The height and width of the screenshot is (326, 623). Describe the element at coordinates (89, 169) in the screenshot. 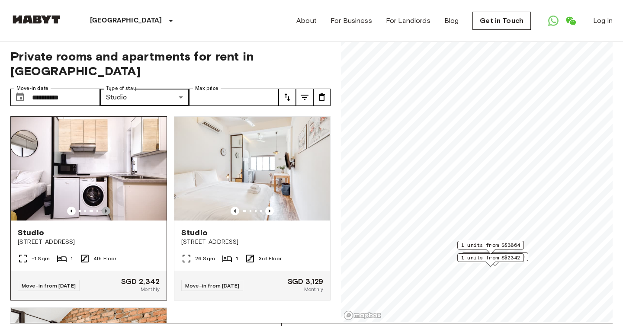

I see `img: Marketing picture of unit SG-01-059-004-01` at that location.